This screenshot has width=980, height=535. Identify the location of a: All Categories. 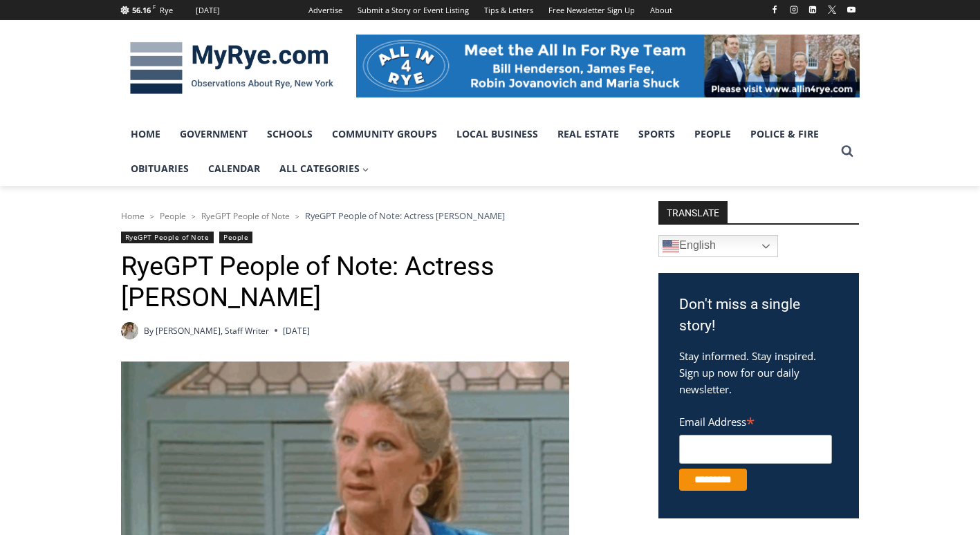
(325, 169).